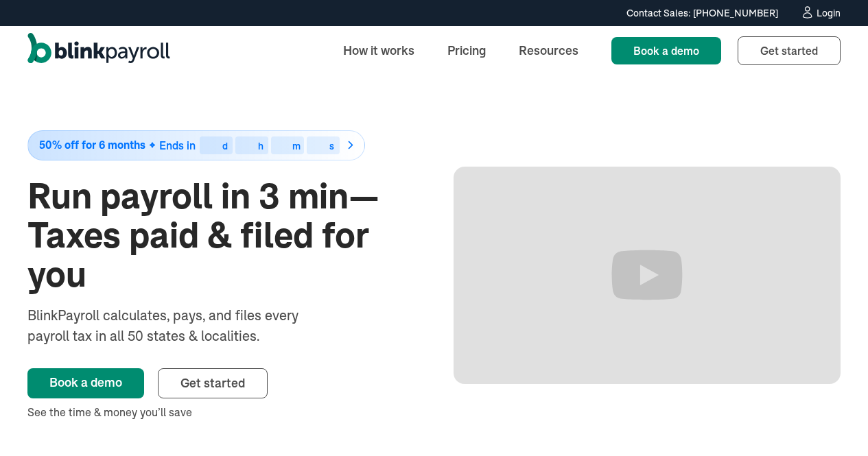 The height and width of the screenshot is (456, 868). What do you see at coordinates (828, 13) in the screenshot?
I see `div: Login` at bounding box center [828, 13].